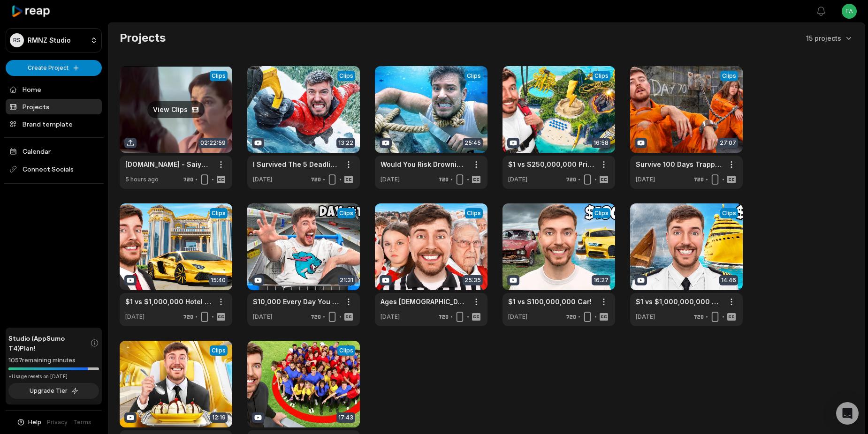 This screenshot has width=868, height=434. What do you see at coordinates (53, 68) in the screenshot?
I see `button: Create Project` at bounding box center [53, 68].